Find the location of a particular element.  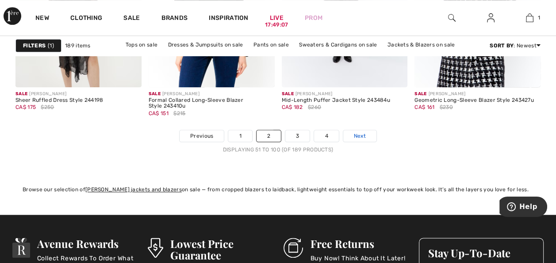

a: Live17:49:07 is located at coordinates (276, 18).